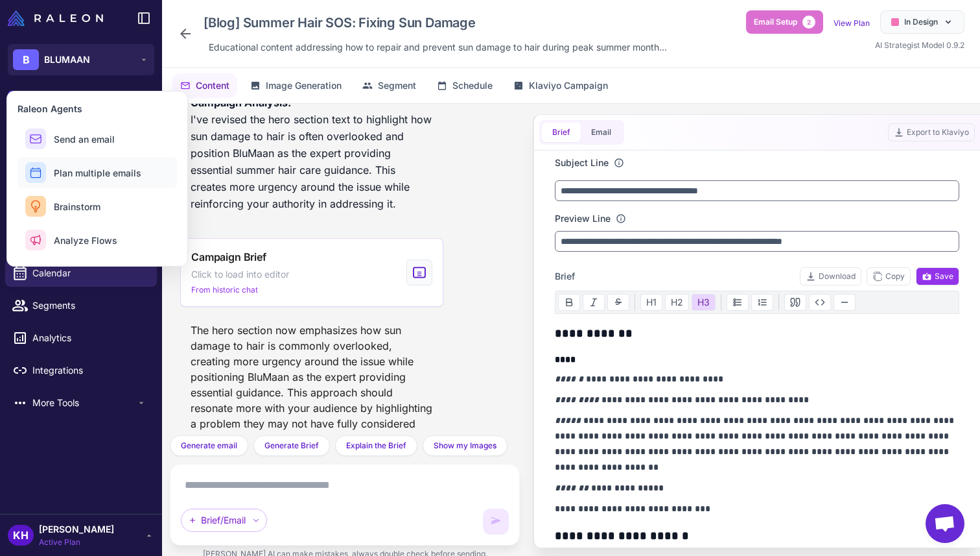 This screenshot has height=556, width=980. What do you see at coordinates (561, 133) in the screenshot?
I see `button: Brief` at bounding box center [561, 133].